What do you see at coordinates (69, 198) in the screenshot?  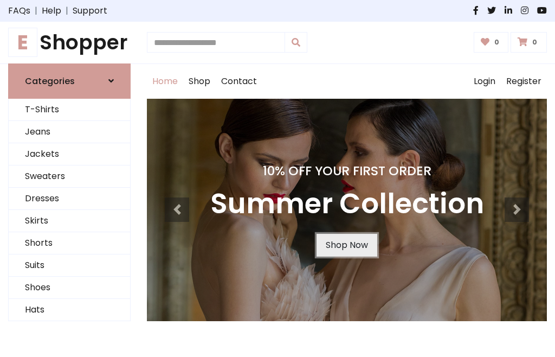 I see `a: Dresses` at bounding box center [69, 198].